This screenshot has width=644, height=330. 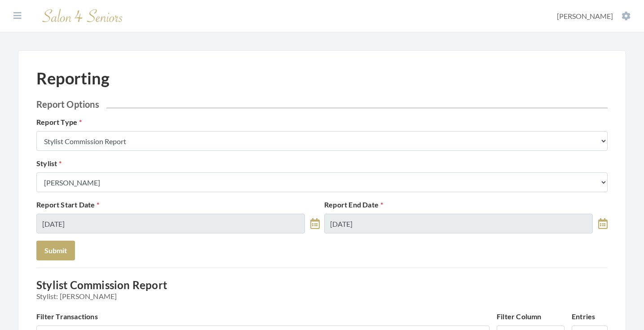 What do you see at coordinates (49, 163) in the screenshot?
I see `label: Stylist` at bounding box center [49, 163].